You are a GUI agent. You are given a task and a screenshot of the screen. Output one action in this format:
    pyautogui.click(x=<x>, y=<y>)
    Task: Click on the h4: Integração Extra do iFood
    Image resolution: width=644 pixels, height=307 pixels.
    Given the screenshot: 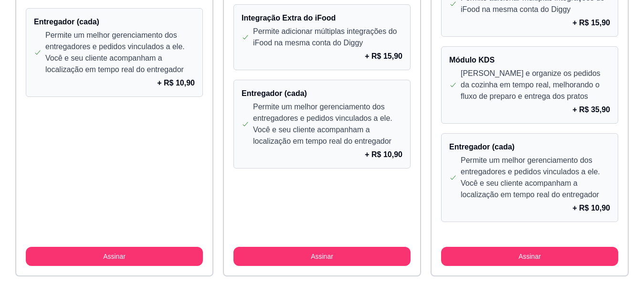 What is the action you would take?
    pyautogui.click(x=322, y=18)
    